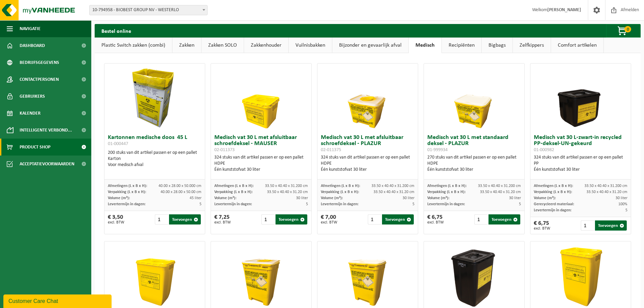 This screenshot has height=308, width=644. What do you see at coordinates (187, 46) in the screenshot?
I see `a: Zakken` at bounding box center [187, 46].